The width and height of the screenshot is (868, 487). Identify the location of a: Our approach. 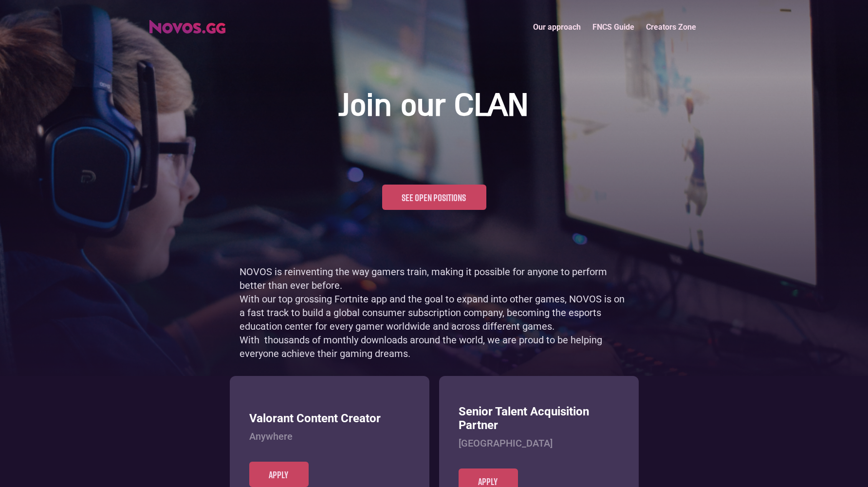
(557, 27).